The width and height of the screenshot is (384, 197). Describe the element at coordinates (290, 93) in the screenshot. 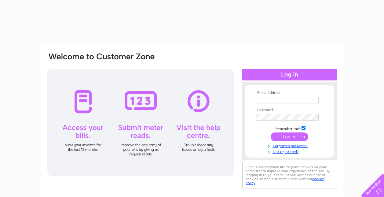

I see `th: Email Address:` at that location.